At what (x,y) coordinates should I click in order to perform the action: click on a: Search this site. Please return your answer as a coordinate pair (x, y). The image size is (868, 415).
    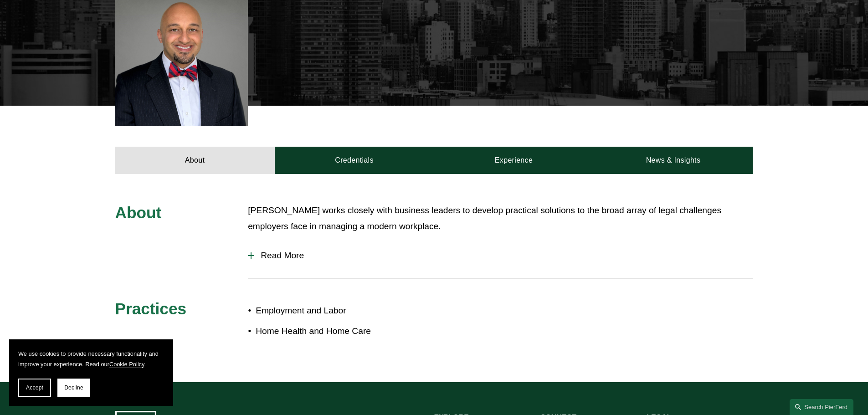
    Looking at the image, I should click on (821, 406).